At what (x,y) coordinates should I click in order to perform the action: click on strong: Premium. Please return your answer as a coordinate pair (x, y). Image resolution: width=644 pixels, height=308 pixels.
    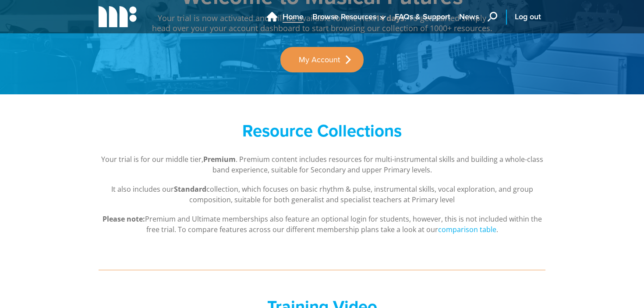
    Looking at the image, I should click on (220, 159).